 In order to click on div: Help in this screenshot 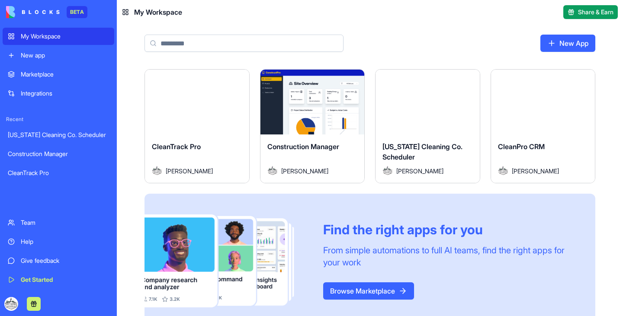, I will do `click(65, 242)`.